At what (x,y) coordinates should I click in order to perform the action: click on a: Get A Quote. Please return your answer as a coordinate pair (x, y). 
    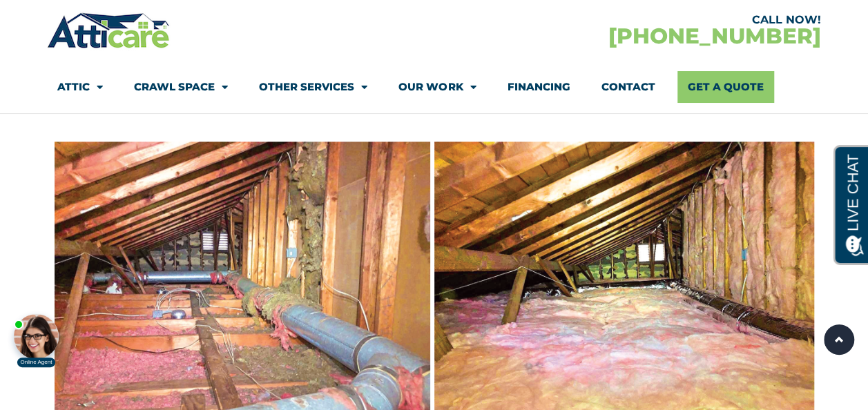
    Looking at the image, I should click on (726, 87).